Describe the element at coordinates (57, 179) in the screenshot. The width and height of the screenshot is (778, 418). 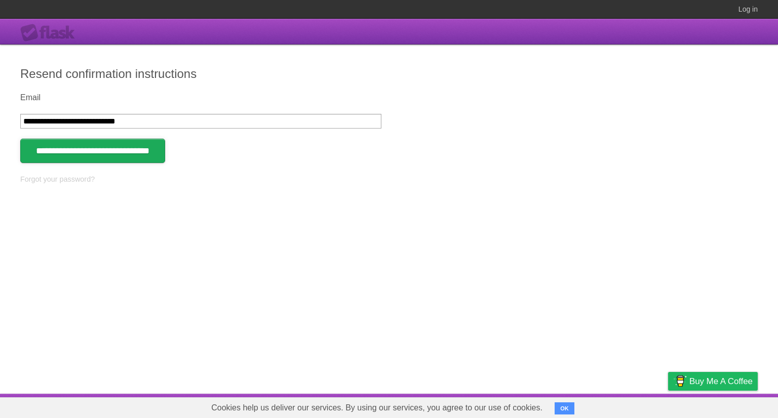
I see `a: Forgot your password?` at that location.